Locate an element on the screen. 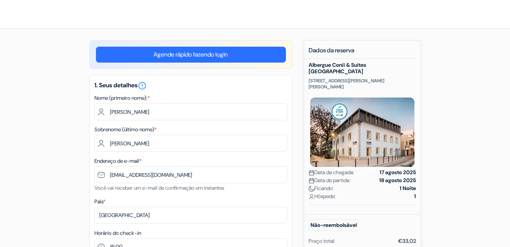 This screenshot has height=247, width=510. label: Nome (primeiro nome): is located at coordinates (122, 98).